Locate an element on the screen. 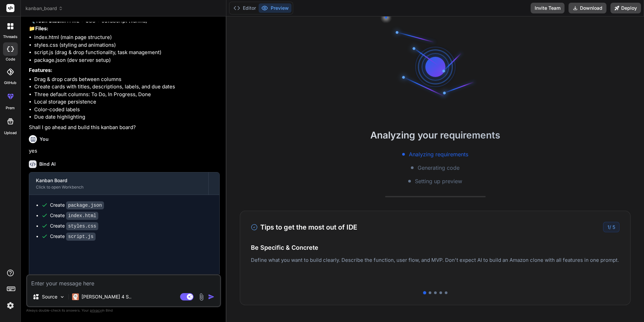 This screenshot has height=322, width=644. li: index.html (main page structure) is located at coordinates (127, 37).